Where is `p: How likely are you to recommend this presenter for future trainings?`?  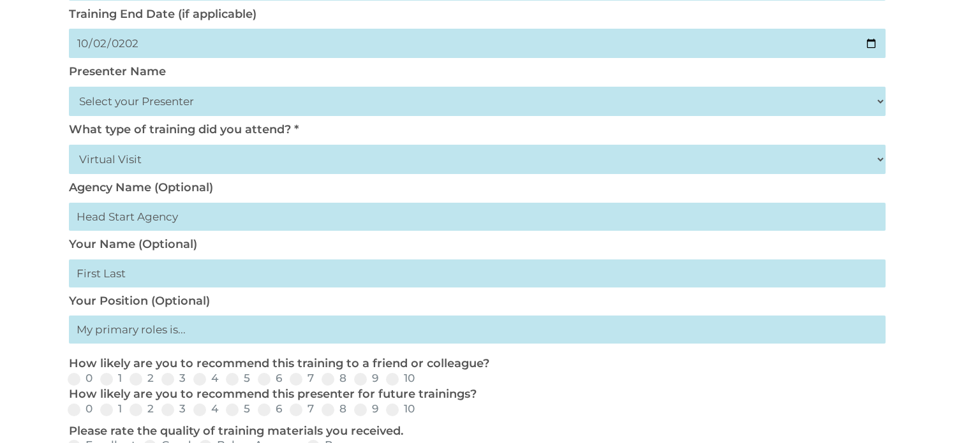
p: How likely are you to recommend this presenter for future trainings? is located at coordinates (474, 395).